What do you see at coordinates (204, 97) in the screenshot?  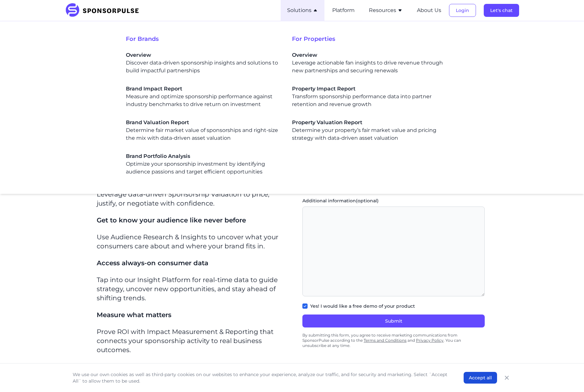 I see `a: Brand Impact ReportMeasure and optimize sponsorship performance against industry benchmarks to dr...` at bounding box center [204, 97].